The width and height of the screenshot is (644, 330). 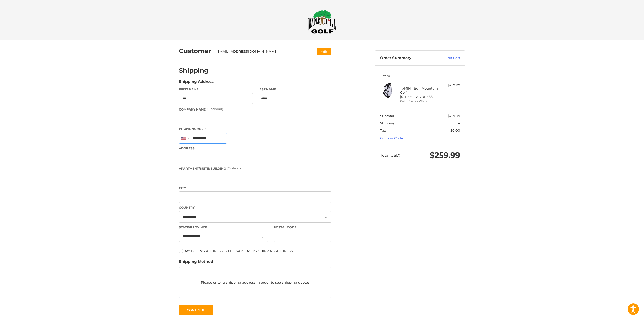 What do you see at coordinates (255, 149) in the screenshot?
I see `label: Address` at bounding box center [255, 149].